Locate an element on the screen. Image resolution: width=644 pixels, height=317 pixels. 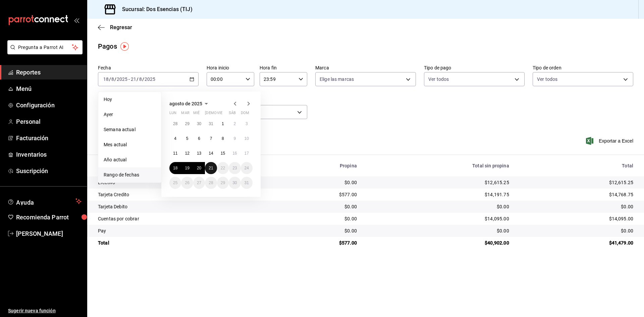
span: Regresar is located at coordinates (121, 27).